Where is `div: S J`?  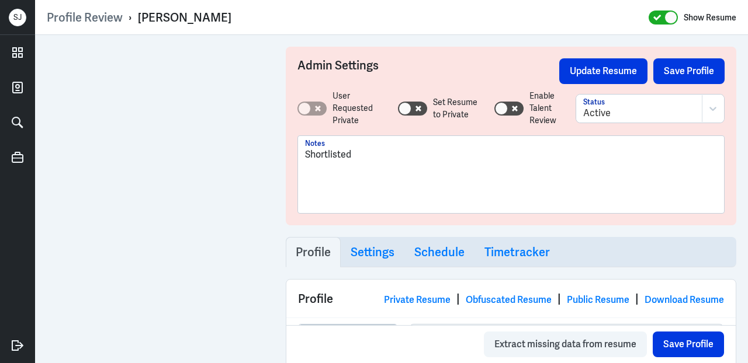 div: S J is located at coordinates (18, 18).